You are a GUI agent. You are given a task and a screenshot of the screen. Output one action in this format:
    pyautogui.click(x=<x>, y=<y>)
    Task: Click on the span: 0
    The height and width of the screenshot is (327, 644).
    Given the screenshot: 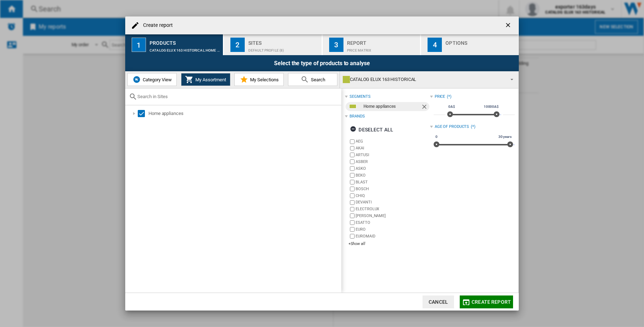 What is the action you would take?
    pyautogui.click(x=436, y=137)
    